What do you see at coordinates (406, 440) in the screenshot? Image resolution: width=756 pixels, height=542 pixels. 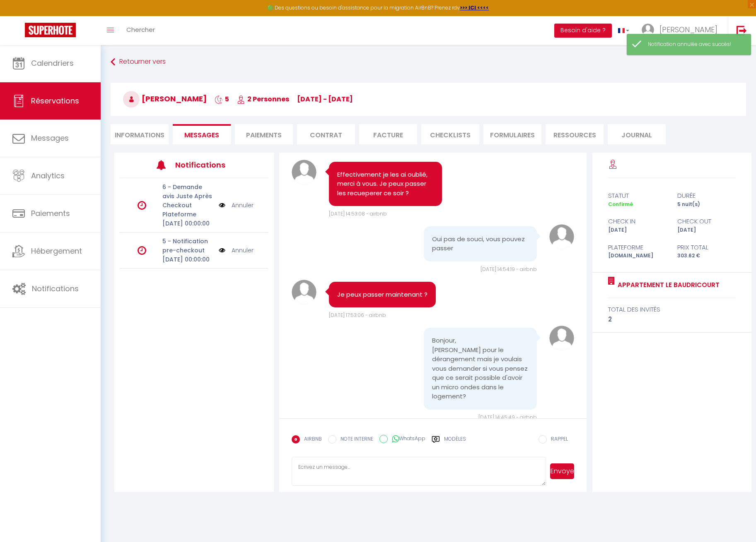 I see `label: WhatsApp` at bounding box center [406, 440].